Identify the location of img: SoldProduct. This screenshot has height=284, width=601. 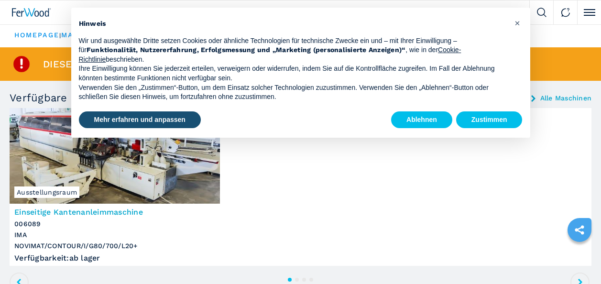
(22, 64).